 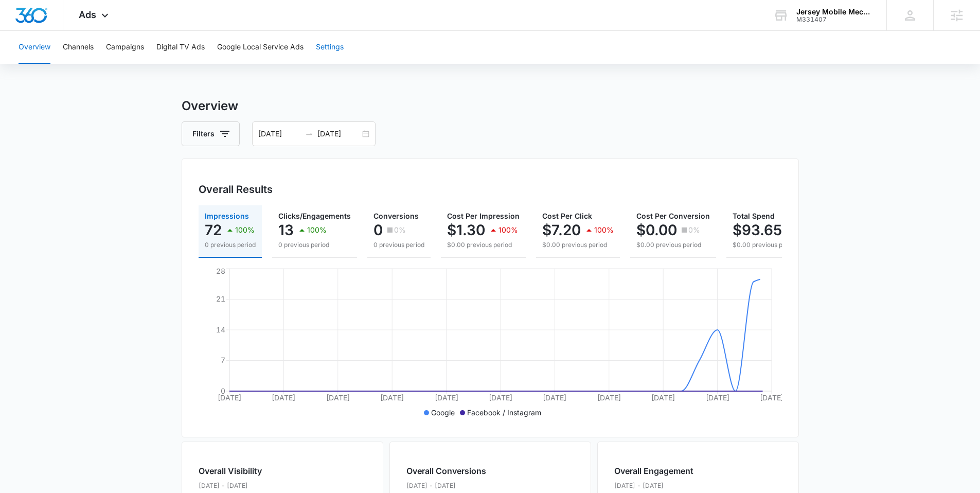 I want to click on p: $7.20, so click(x=562, y=230).